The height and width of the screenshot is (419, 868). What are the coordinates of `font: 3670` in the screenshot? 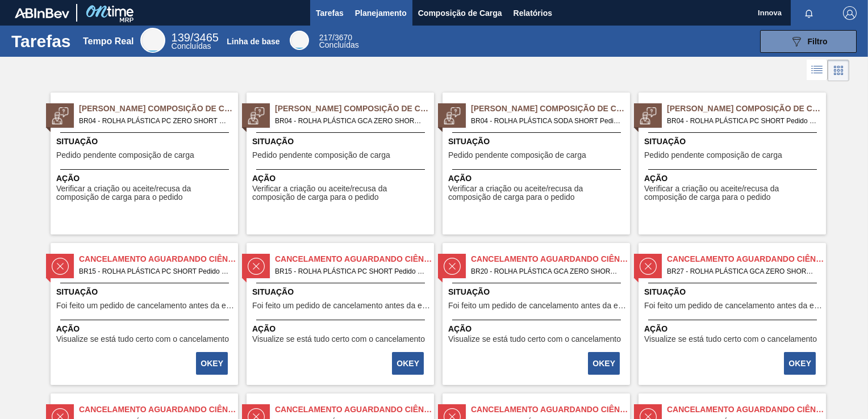 It's located at (343, 38).